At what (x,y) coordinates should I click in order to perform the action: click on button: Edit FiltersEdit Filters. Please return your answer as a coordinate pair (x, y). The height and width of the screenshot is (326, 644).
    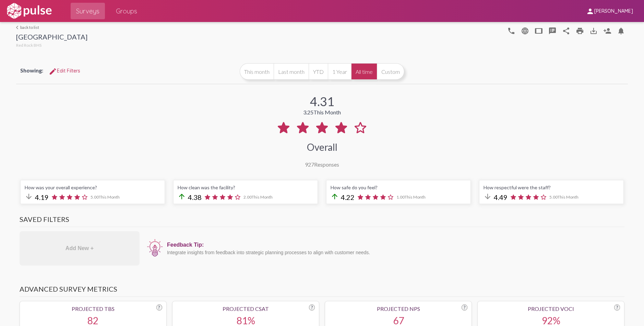
    Looking at the image, I should click on (65, 71).